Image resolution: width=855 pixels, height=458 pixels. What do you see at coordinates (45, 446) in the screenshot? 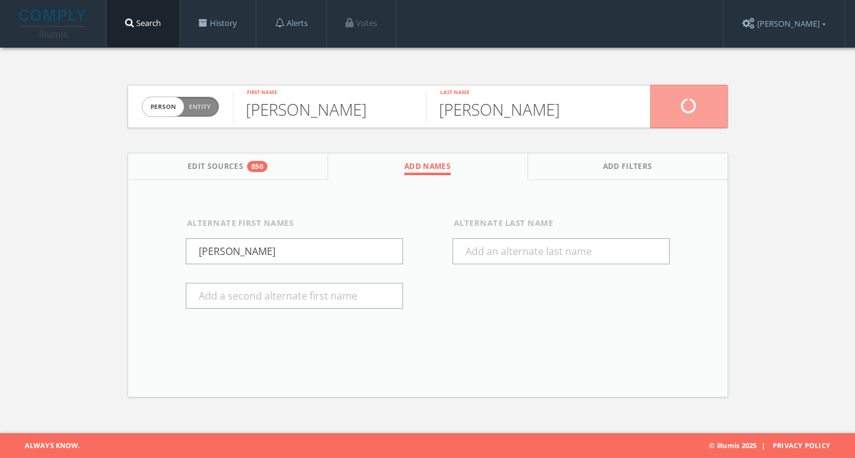
I see `span: Always Know.` at bounding box center [45, 446].